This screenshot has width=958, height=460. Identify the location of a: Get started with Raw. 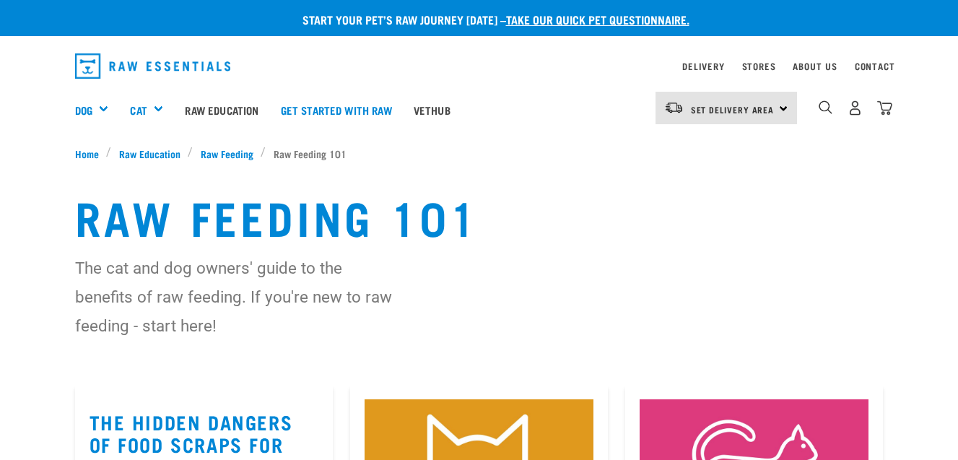
(337, 110).